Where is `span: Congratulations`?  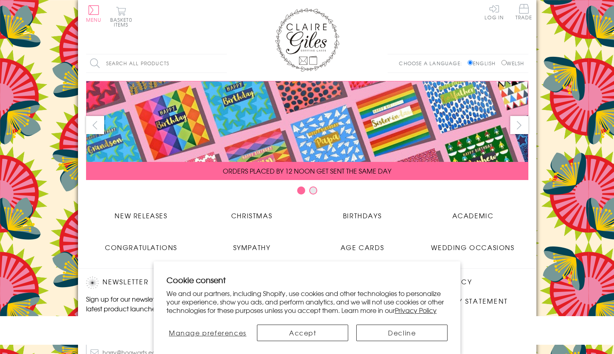 span: Congratulations is located at coordinates (141, 247).